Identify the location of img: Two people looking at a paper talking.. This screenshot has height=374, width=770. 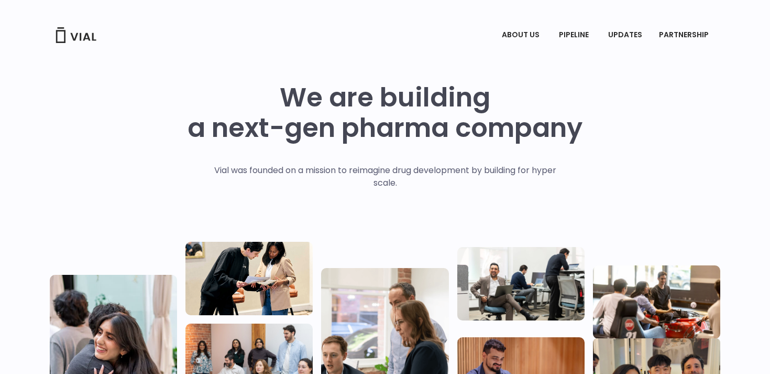
(249, 278).